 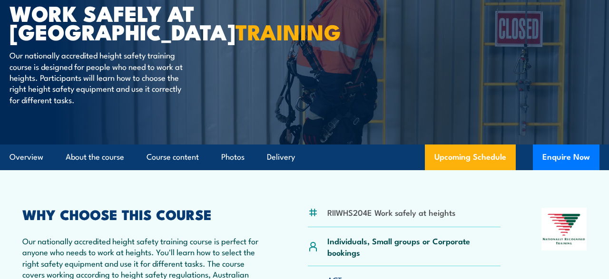 What do you see at coordinates (566, 157) in the screenshot?
I see `button: Enquire Now` at bounding box center [566, 157].